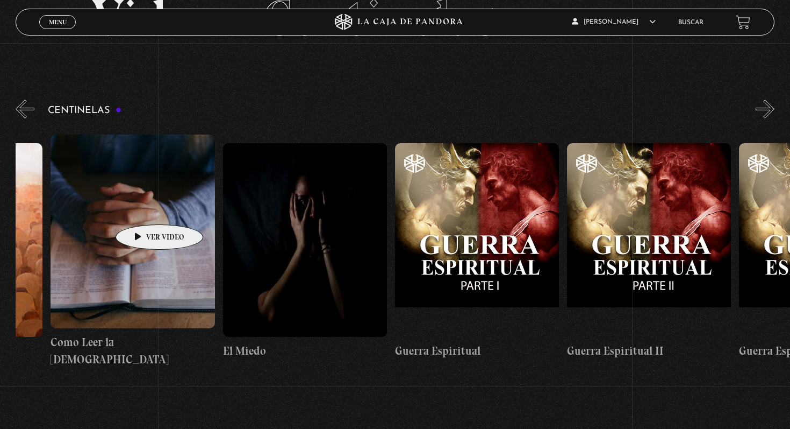  Describe the element at coordinates (305, 251) in the screenshot. I see `a: El Miedo` at that location.